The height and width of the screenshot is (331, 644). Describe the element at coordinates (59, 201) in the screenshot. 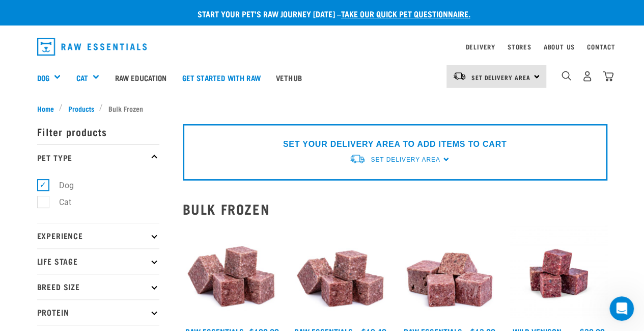

I see `label: Cat` at that location.